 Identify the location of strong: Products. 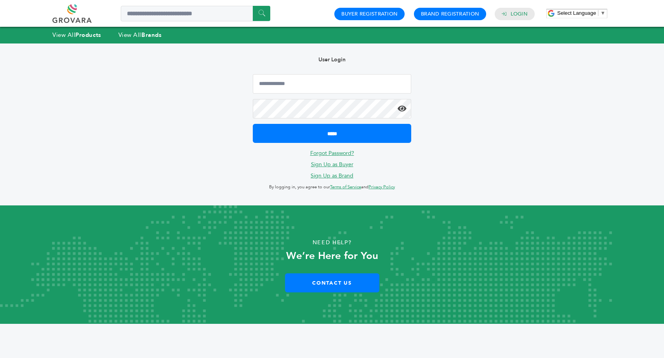
(88, 35).